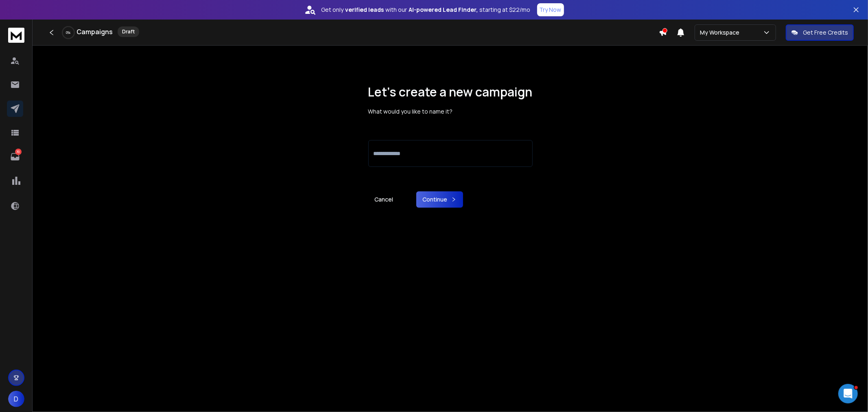 This screenshot has height=412, width=868. I want to click on p: Try Now, so click(550, 10).